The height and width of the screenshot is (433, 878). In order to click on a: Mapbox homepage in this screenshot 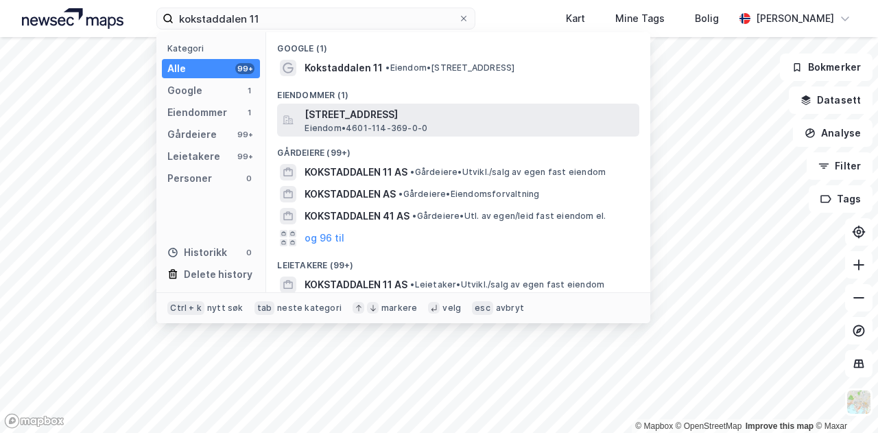, I will do `click(34, 421)`.